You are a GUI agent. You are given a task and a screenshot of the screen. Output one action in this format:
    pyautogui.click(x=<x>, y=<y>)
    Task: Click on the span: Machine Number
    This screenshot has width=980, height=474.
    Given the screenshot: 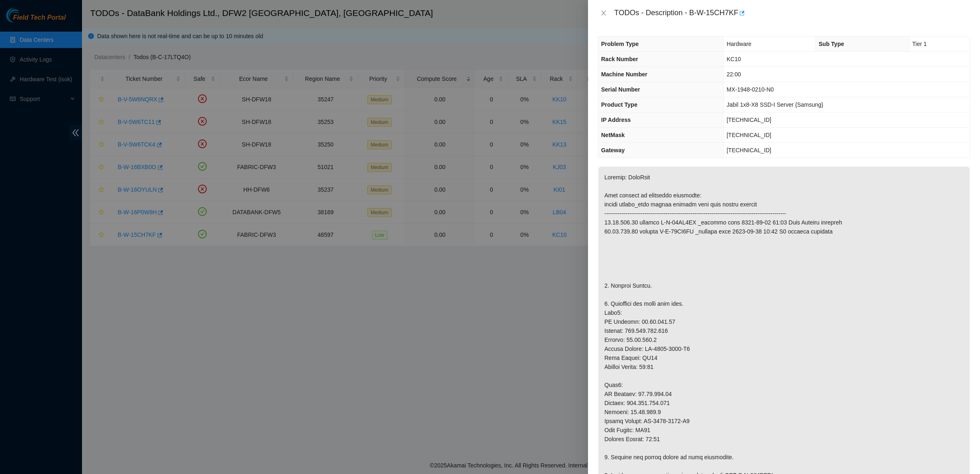 What is the action you would take?
    pyautogui.click(x=625, y=74)
    